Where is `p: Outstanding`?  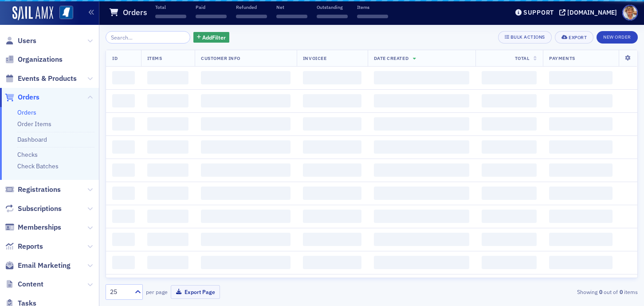 p: Outstanding is located at coordinates (332, 7).